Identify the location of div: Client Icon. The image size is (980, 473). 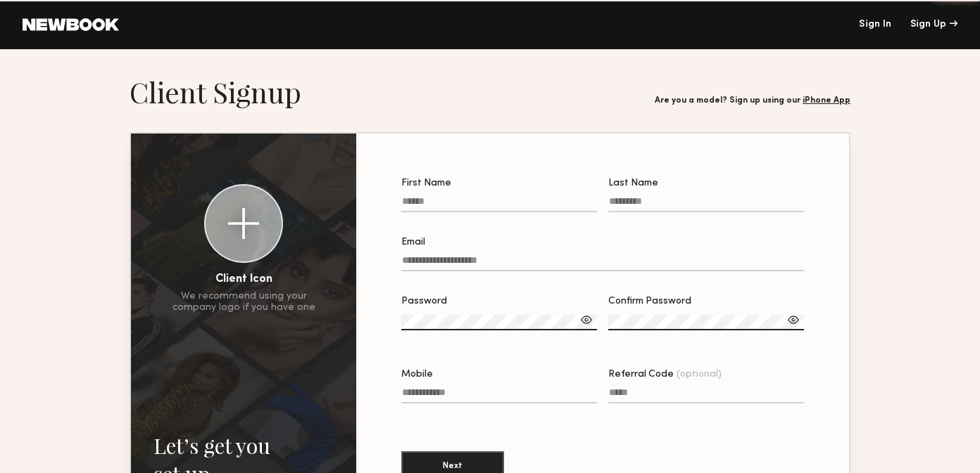
(243, 280).